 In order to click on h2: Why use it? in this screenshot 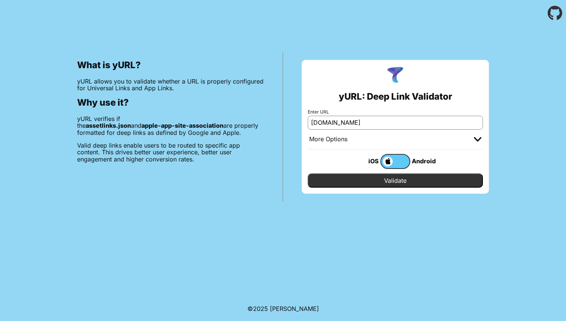, I will do `click(170, 102)`.